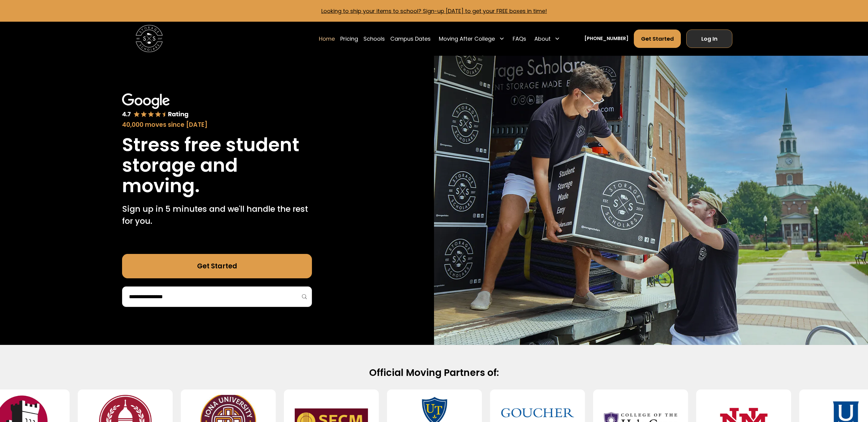 Image resolution: width=868 pixels, height=422 pixels. Describe the element at coordinates (434, 372) in the screenshot. I see `h2: Official Moving Partners of:` at that location.